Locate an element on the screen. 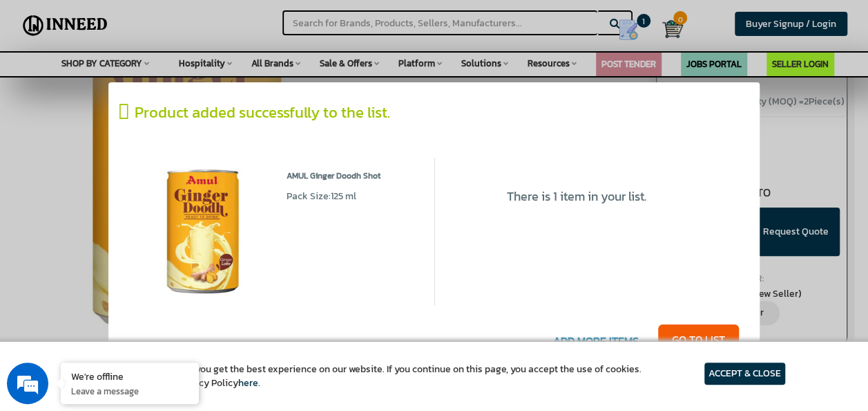 This screenshot has width=868, height=411. img: logo_Zg8I0qSkbAqR2WFHt3p6CTuqpyXMFPubPcD2OT02zFN43Cy9FUNNG3NEPhM_Q1qe_.png is located at coordinates (41, 86).